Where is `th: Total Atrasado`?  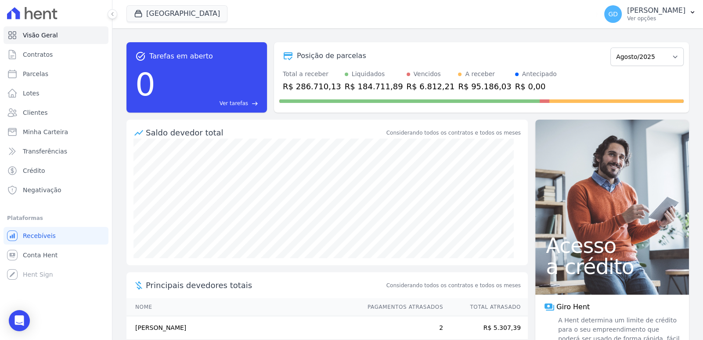
th: Total Atrasado is located at coordinates (486, 307).